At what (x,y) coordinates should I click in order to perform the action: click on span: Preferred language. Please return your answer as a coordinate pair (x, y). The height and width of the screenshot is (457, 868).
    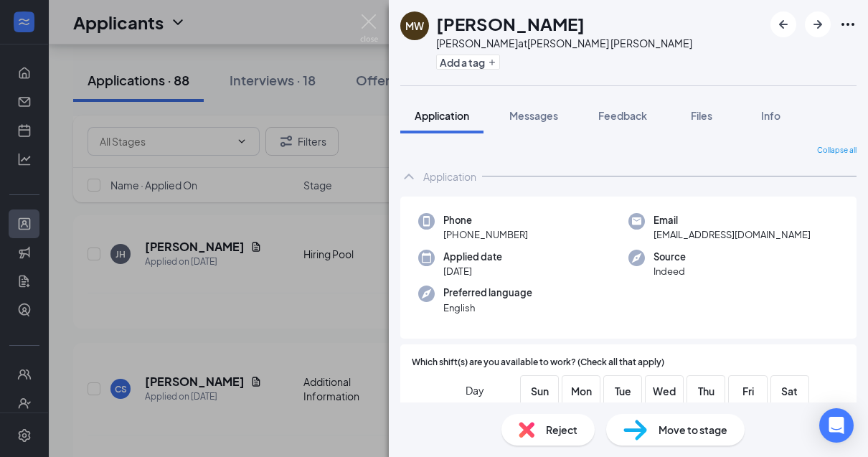
    Looking at the image, I should click on (488, 293).